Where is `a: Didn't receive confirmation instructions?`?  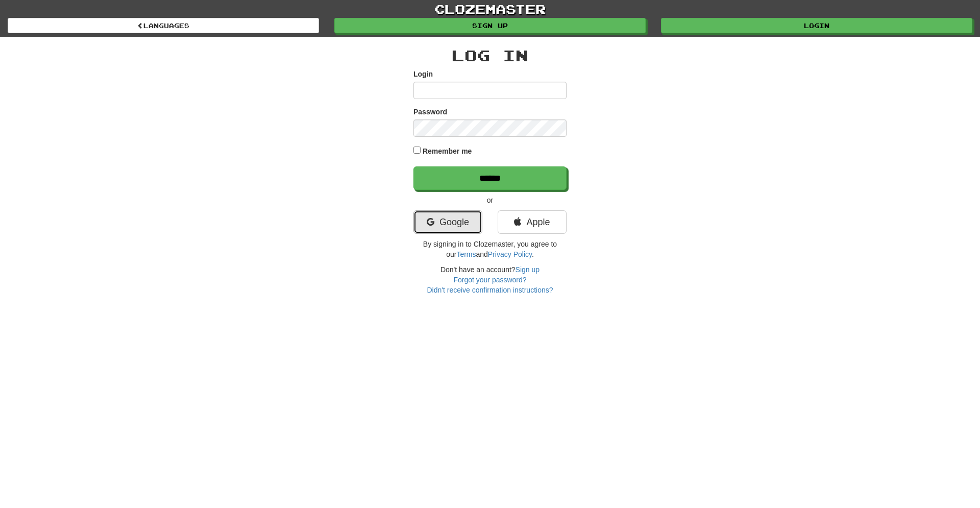
a: Didn't receive confirmation instructions? is located at coordinates (490, 290).